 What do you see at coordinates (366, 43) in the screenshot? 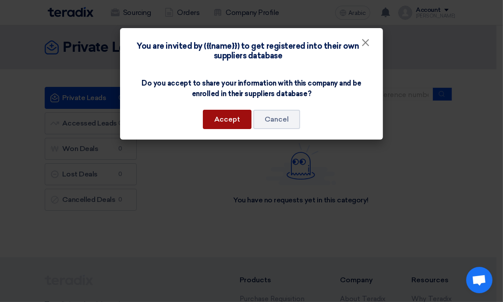
I see `button: Close` at bounding box center [366, 43].